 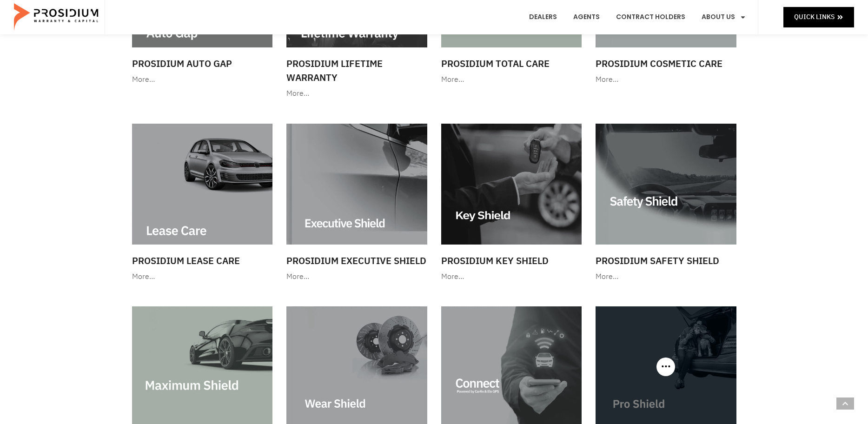 What do you see at coordinates (512, 64) in the screenshot?
I see `h3: Prosidium Total Care` at bounding box center [512, 64].